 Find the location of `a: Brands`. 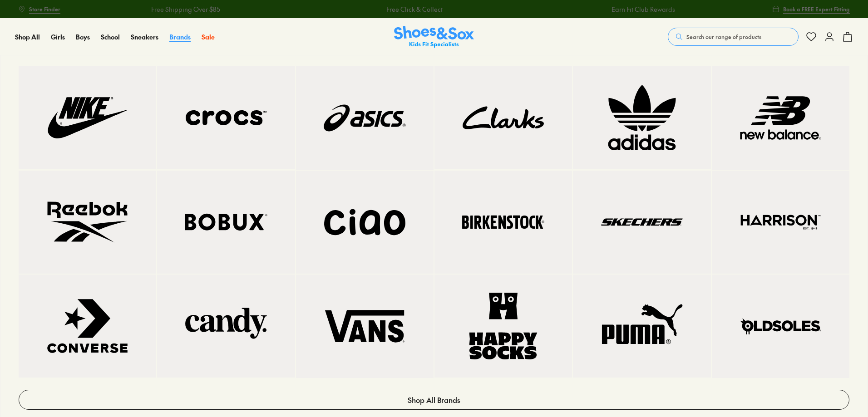

a: Brands is located at coordinates (180, 37).